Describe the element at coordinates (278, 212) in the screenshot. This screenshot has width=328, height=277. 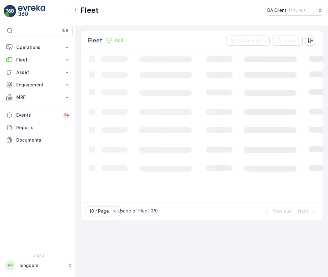
I see `button: Previous` at that location.